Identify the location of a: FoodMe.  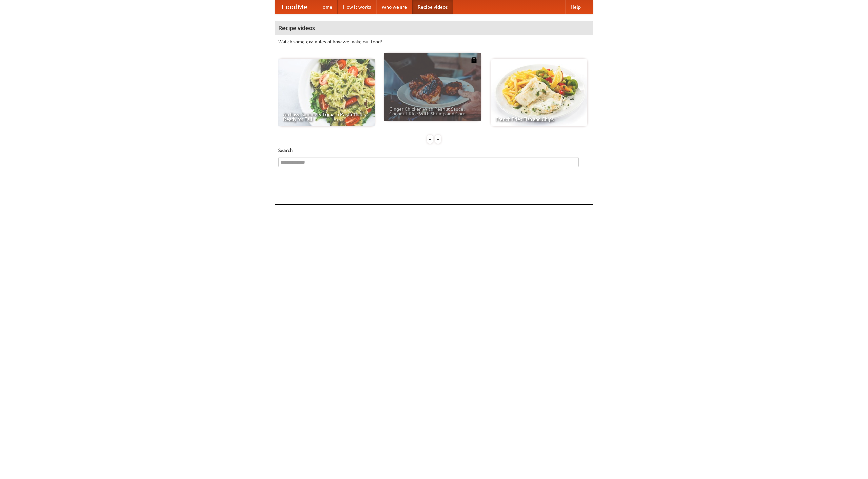
(295, 7).